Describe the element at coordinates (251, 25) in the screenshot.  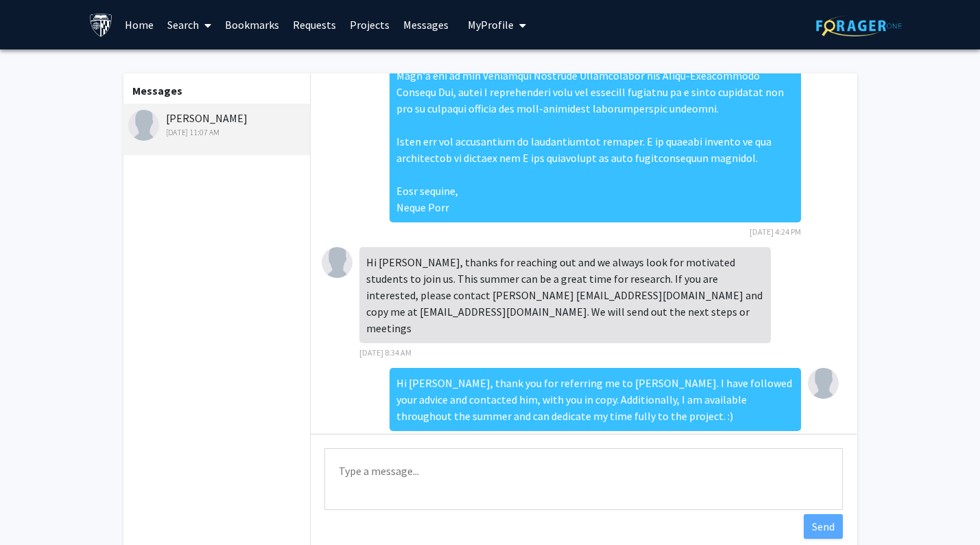
I see `a: Bookmarks` at that location.